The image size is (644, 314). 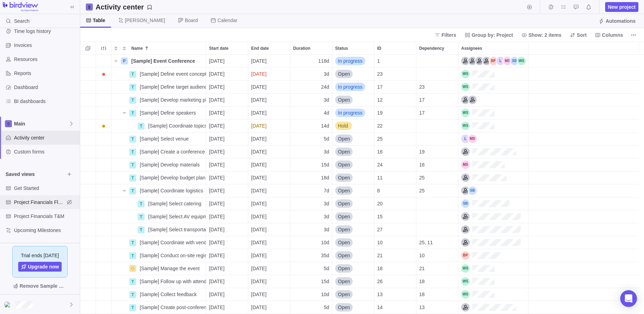 What do you see at coordinates (39, 202) in the screenshot?
I see `span: Project Financials Flat Fee` at bounding box center [39, 202].